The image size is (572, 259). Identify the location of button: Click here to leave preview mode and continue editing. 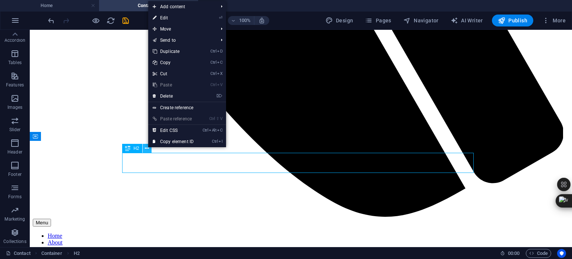
(96, 20).